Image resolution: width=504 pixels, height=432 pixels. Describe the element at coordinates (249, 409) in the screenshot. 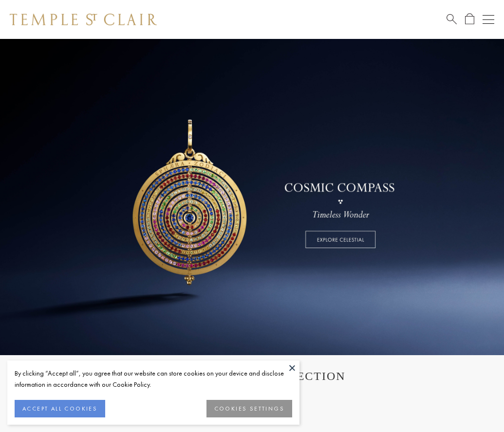

I see `button: COOKIES SETTINGS` at that location.